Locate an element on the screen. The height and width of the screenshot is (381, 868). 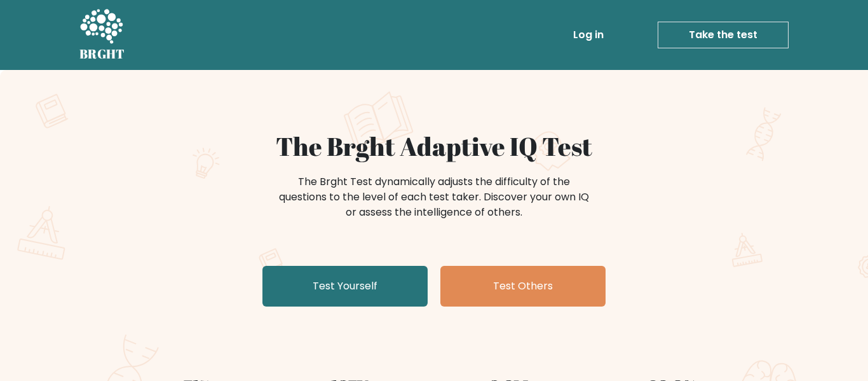
a: Test Yourself is located at coordinates (345, 286).